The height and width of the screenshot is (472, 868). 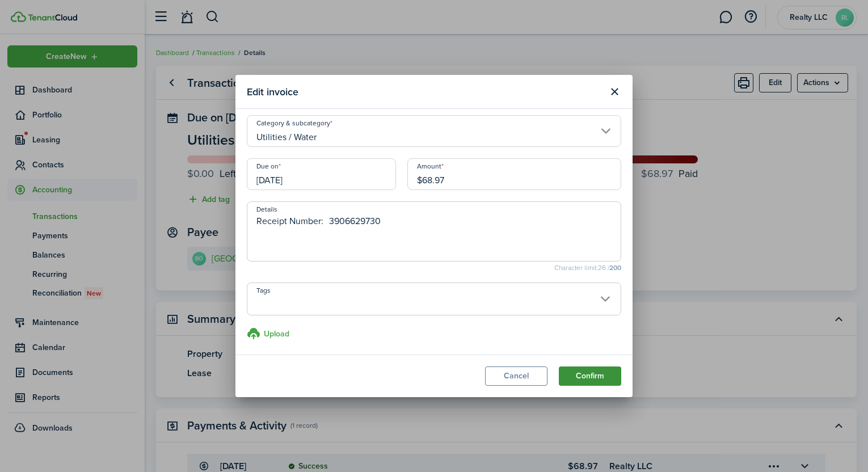 What do you see at coordinates (434, 268) in the screenshot?
I see `small: Character limit: 26 /` at bounding box center [434, 268].